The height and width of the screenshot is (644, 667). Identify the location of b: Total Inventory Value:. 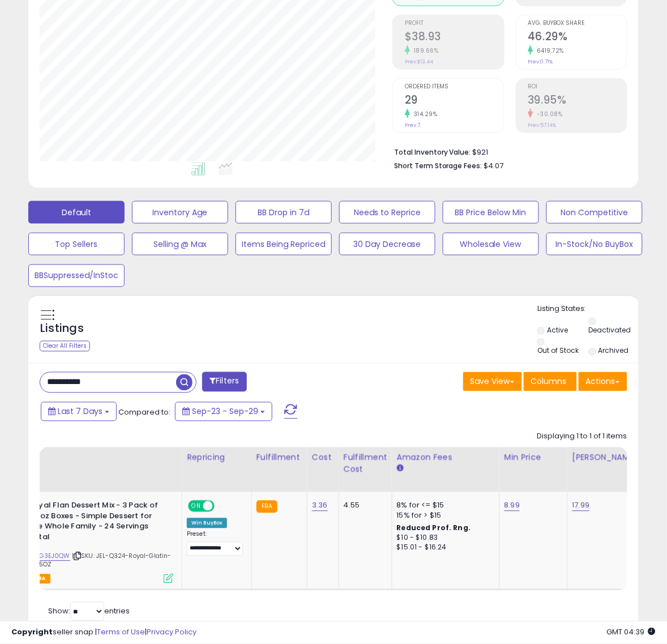
(432, 151).